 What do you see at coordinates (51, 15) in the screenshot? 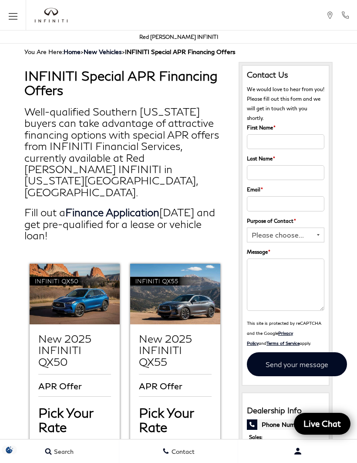
I see `a: infiniti` at bounding box center [51, 15].